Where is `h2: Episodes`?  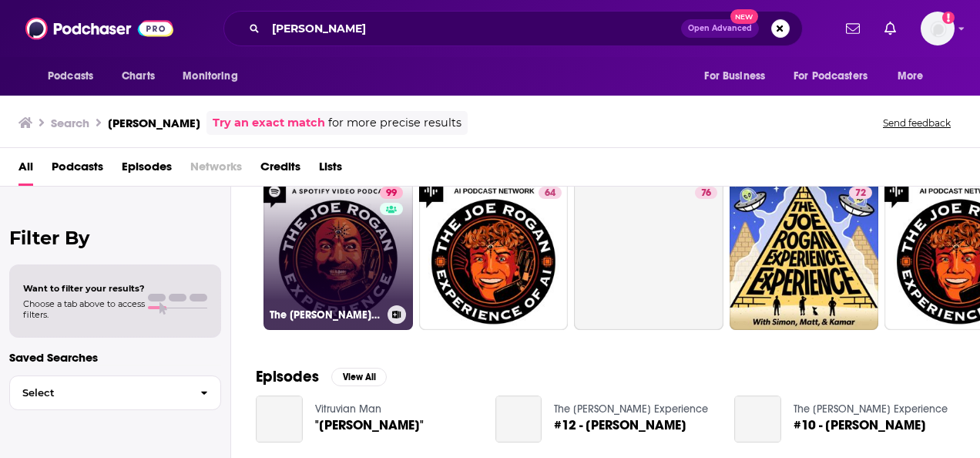
h2: Episodes is located at coordinates (288, 376).